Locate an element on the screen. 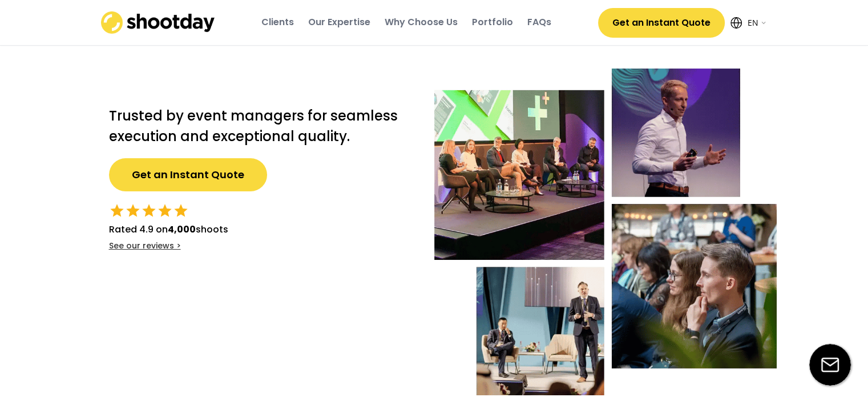 The height and width of the screenshot is (397, 868). div: Rated 4.9 on shoots is located at coordinates (169, 230).